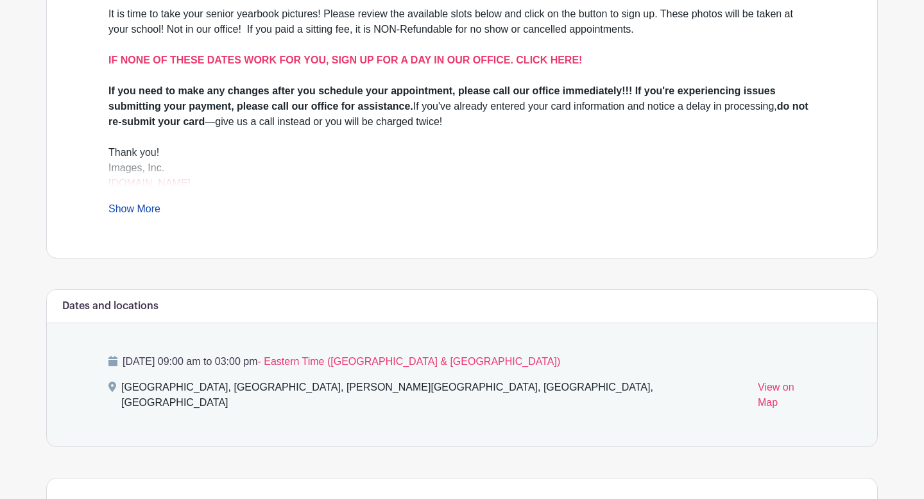 Image resolution: width=924 pixels, height=499 pixels. Describe the element at coordinates (110, 306) in the screenshot. I see `h6: Dates and locations` at that location.